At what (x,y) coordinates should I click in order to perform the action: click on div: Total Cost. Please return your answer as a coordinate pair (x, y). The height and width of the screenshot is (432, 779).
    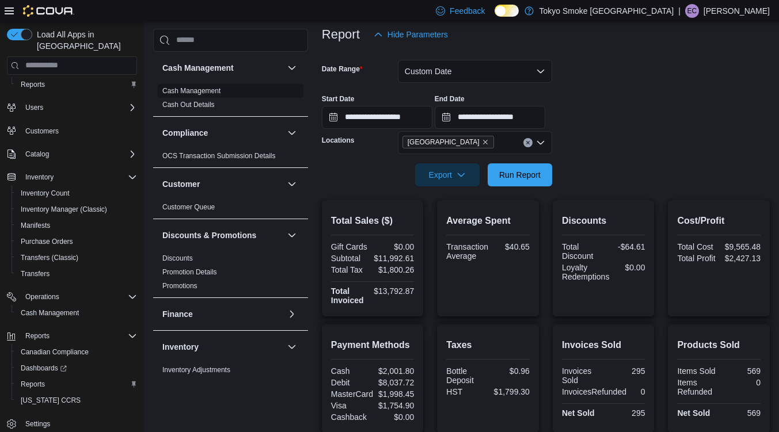
    Looking at the image, I should click on (696, 247).